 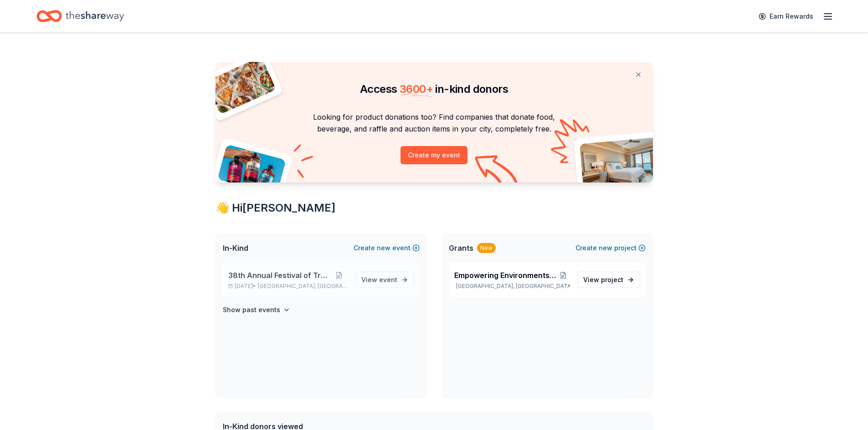 What do you see at coordinates (252, 310) in the screenshot?
I see `h4: Show past events` at bounding box center [252, 310].